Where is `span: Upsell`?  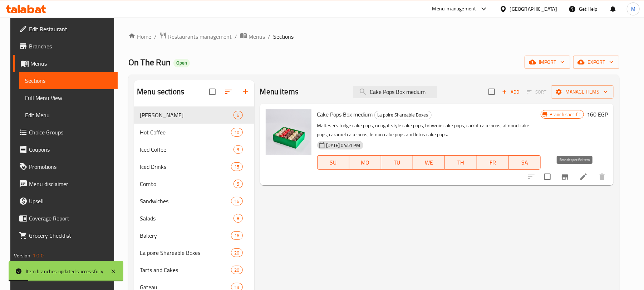 span: Upsell is located at coordinates (70, 201).